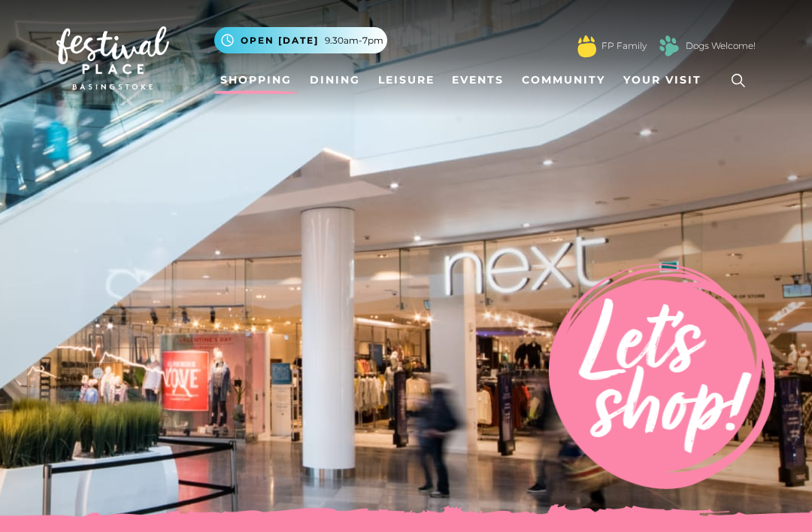 The width and height of the screenshot is (812, 532). I want to click on img: Festival Place Logo, so click(113, 58).